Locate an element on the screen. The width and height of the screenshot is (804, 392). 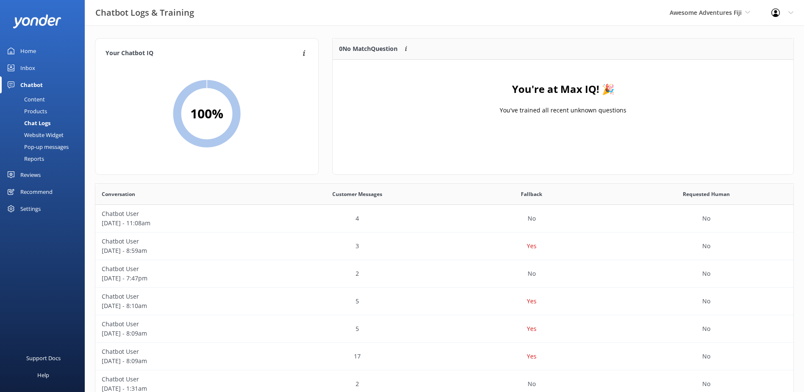
p: 0 No Match Question is located at coordinates (369, 49).